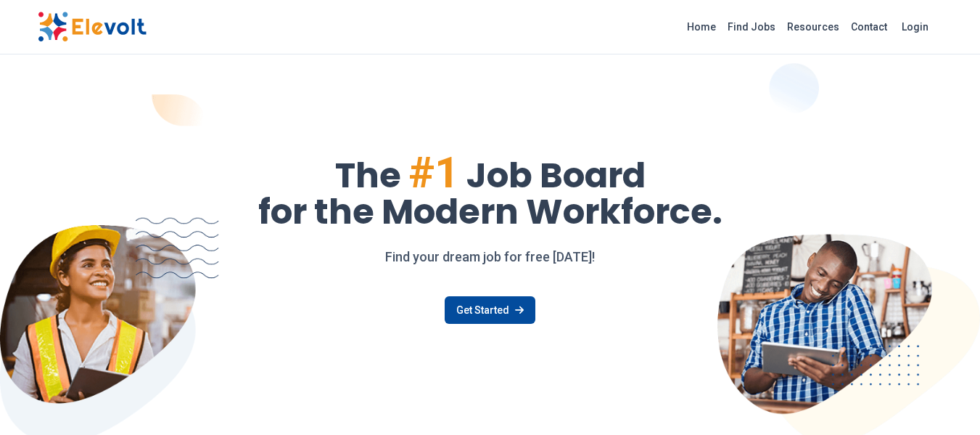 Image resolution: width=980 pixels, height=435 pixels. I want to click on a: Login, so click(915, 27).